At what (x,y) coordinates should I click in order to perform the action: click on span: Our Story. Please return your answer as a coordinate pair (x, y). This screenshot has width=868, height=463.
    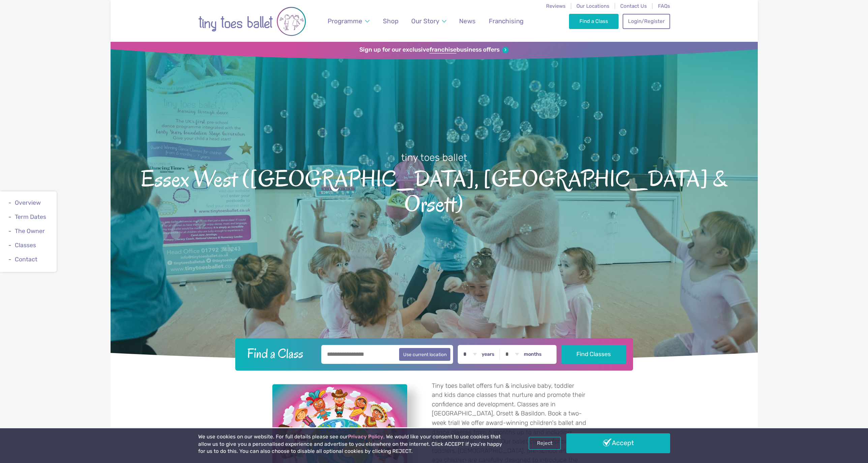
    Looking at the image, I should click on (425, 21).